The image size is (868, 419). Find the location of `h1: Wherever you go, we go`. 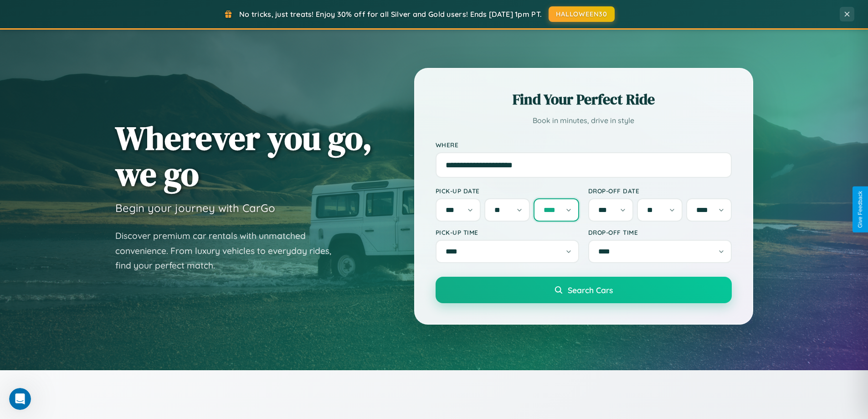

h1: Wherever you go, we go is located at coordinates (244, 156).